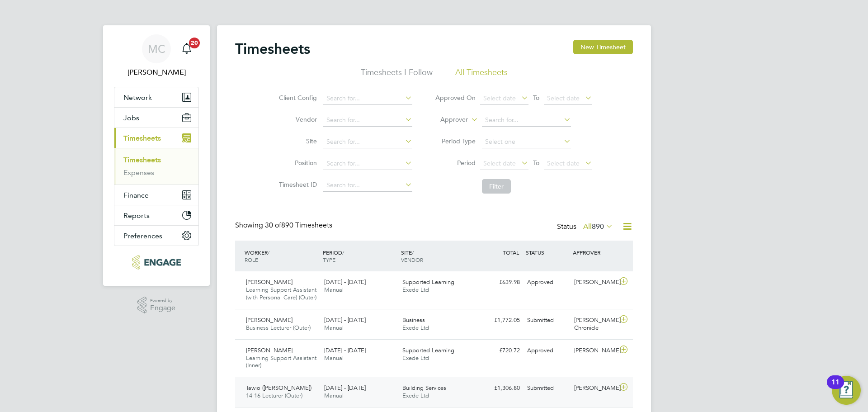 The width and height of the screenshot is (868, 412). I want to click on span: Engage, so click(162, 308).